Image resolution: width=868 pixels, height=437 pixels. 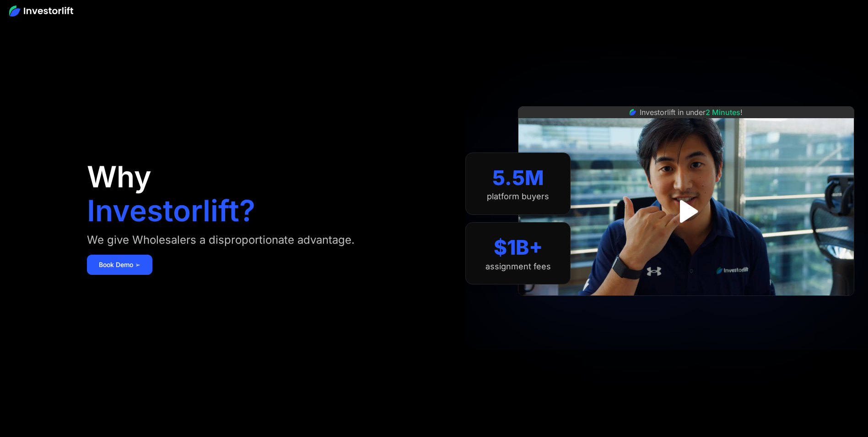 What do you see at coordinates (221, 240) in the screenshot?
I see `div: We give Wholesalers a disproportionate advantage.` at bounding box center [221, 240].